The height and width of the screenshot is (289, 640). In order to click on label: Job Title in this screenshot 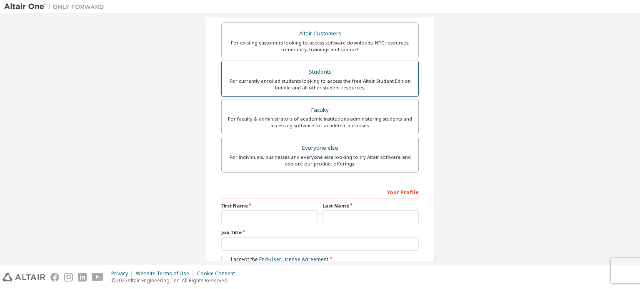, I will do `click(320, 233)`.